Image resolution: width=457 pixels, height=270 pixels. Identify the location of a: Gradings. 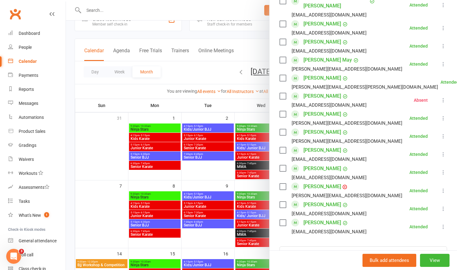
(37, 145).